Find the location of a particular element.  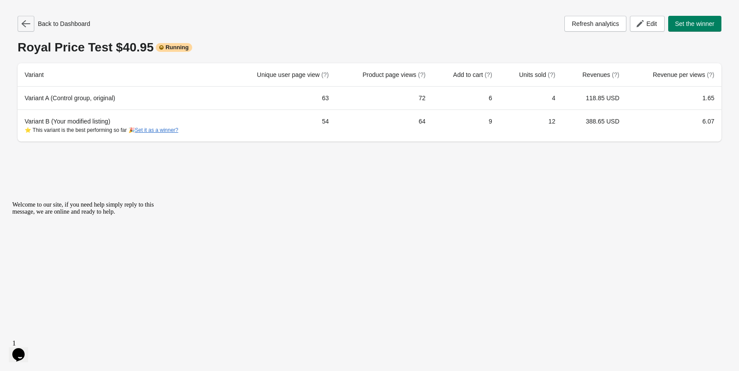

div: Variant A (Control group, original) is located at coordinates (123, 98).